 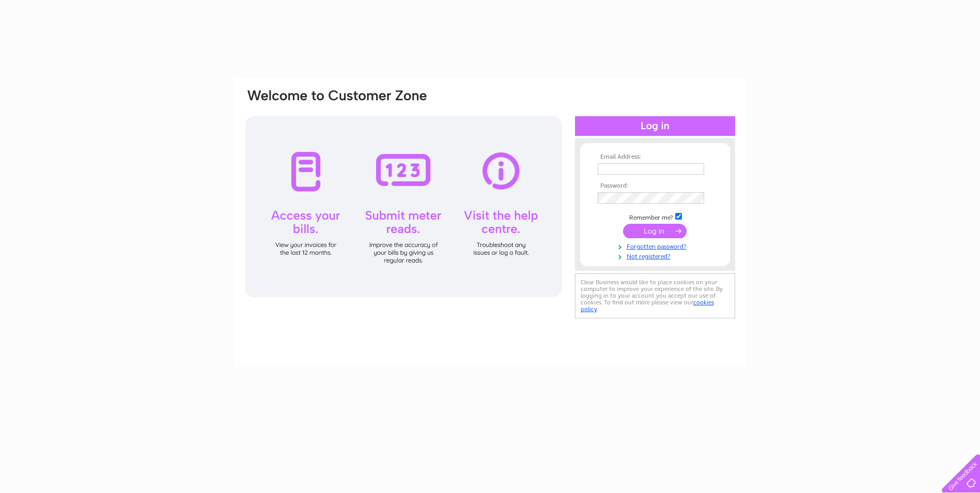 What do you see at coordinates (656, 216) in the screenshot?
I see `td: Remember me?` at bounding box center [656, 216].